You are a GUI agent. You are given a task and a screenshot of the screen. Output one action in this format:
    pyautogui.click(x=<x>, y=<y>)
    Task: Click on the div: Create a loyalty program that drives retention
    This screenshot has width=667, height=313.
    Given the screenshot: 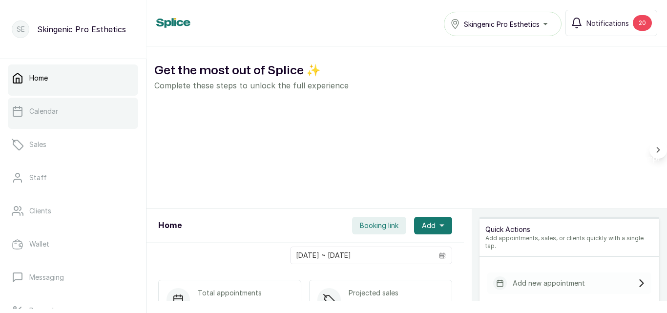 What is the action you would take?
    pyautogui.click(x=455, y=146)
    